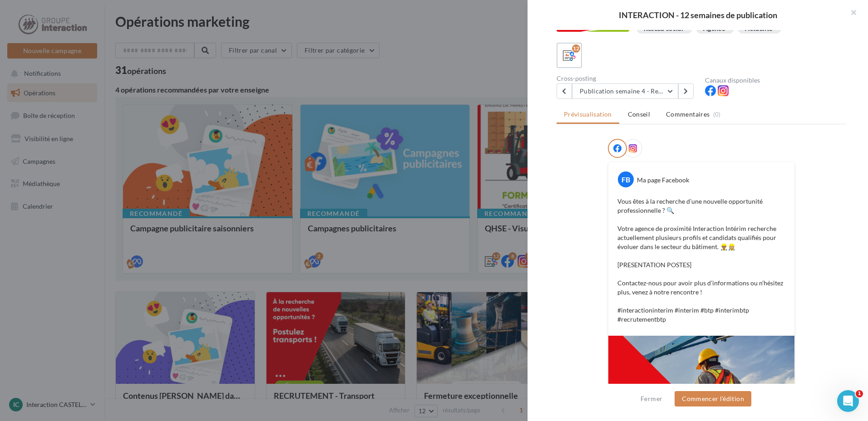 The height and width of the screenshot is (421, 868). Describe the element at coordinates (626, 179) in the screenshot. I see `div: FB` at that location.